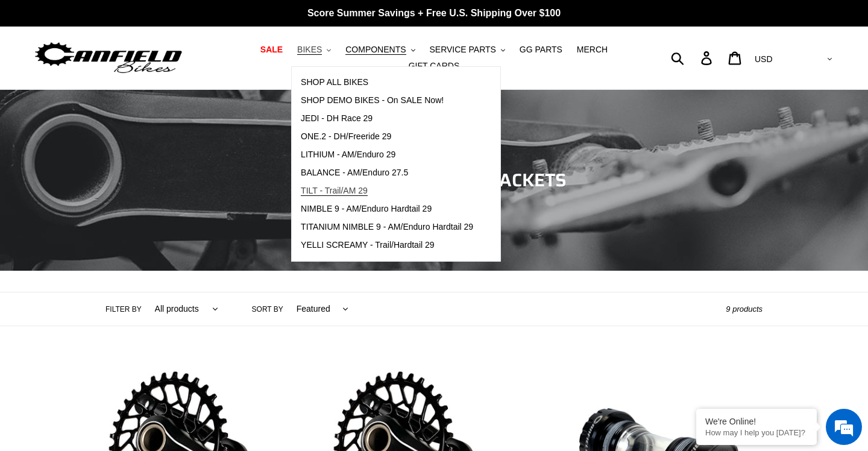  Describe the element at coordinates (387, 173) in the screenshot. I see `a: BALANCE - AM/Enduro 27.5` at that location.